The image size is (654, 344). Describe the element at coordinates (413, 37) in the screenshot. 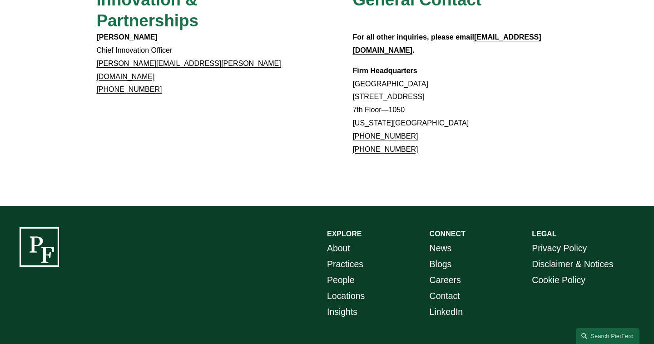

I see `strong: For all other inquiries, please email` at that location.